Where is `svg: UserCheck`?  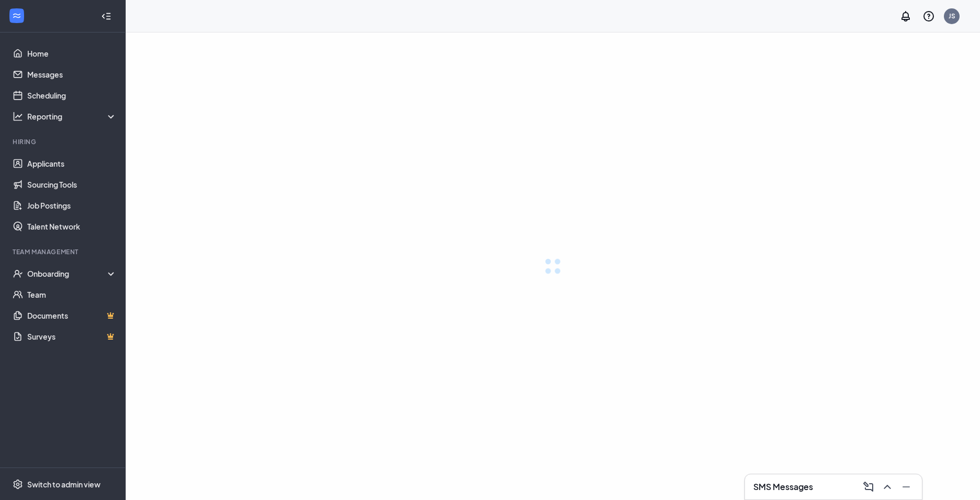
svg: UserCheck is located at coordinates (18, 274).